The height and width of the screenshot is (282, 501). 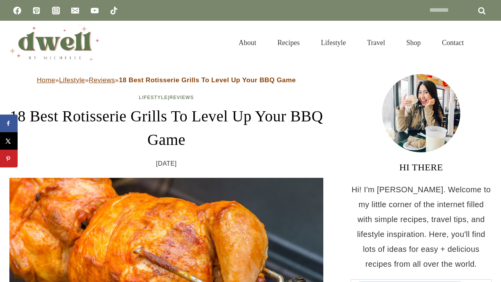 I want to click on a: Home, so click(x=46, y=80).